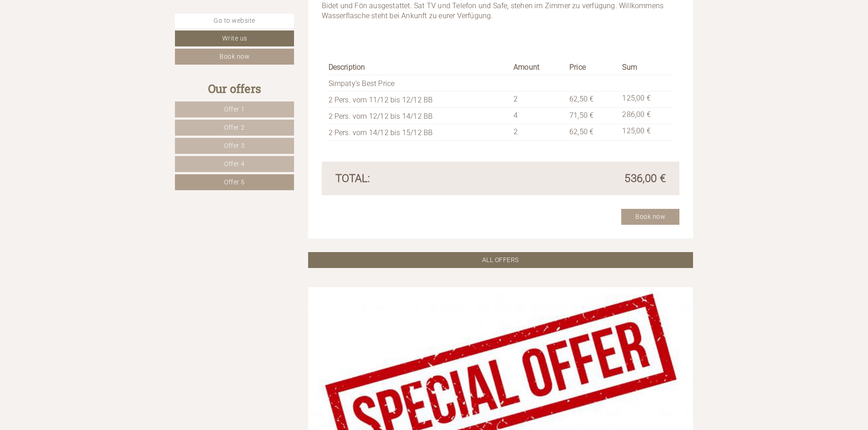  I want to click on span: Offer 2, so click(234, 127).